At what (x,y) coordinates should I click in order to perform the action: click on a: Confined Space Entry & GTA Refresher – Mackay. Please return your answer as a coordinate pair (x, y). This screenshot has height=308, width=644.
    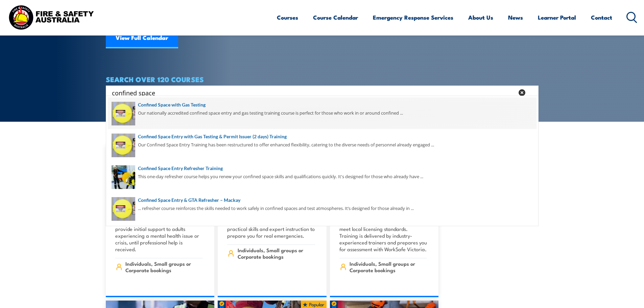
    Looking at the image, I should click on (322, 200).